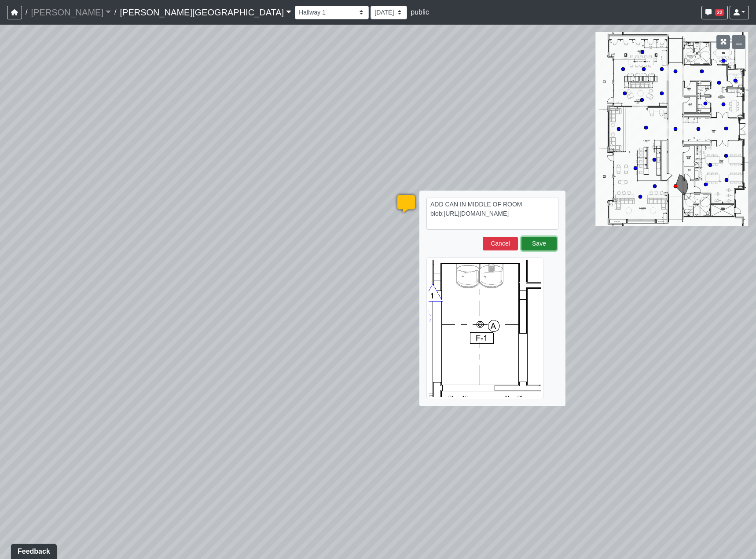 This screenshot has height=559, width=756. I want to click on button: 22, so click(715, 12).